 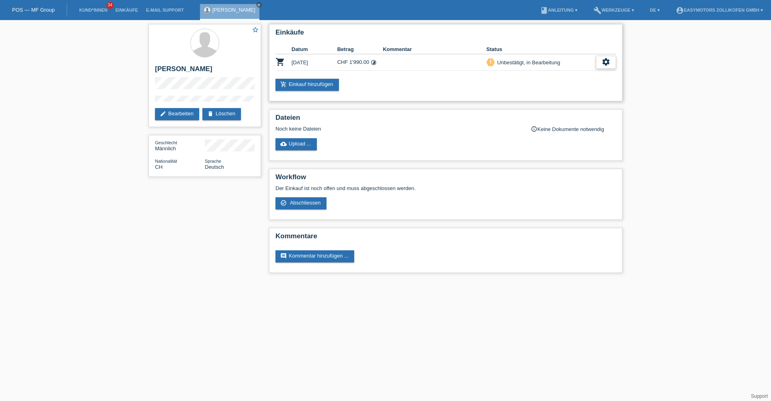 I want to click on i: star_border, so click(x=255, y=30).